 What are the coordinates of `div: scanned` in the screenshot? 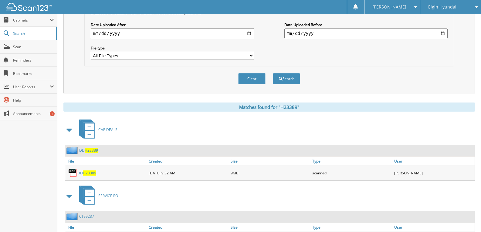 It's located at (352, 173).